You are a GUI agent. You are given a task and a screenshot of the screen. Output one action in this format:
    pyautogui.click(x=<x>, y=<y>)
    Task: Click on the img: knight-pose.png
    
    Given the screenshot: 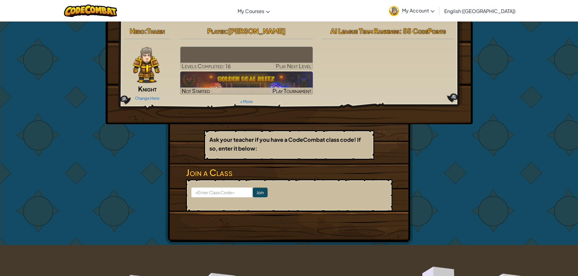 What is the action you would take?
    pyautogui.click(x=146, y=65)
    